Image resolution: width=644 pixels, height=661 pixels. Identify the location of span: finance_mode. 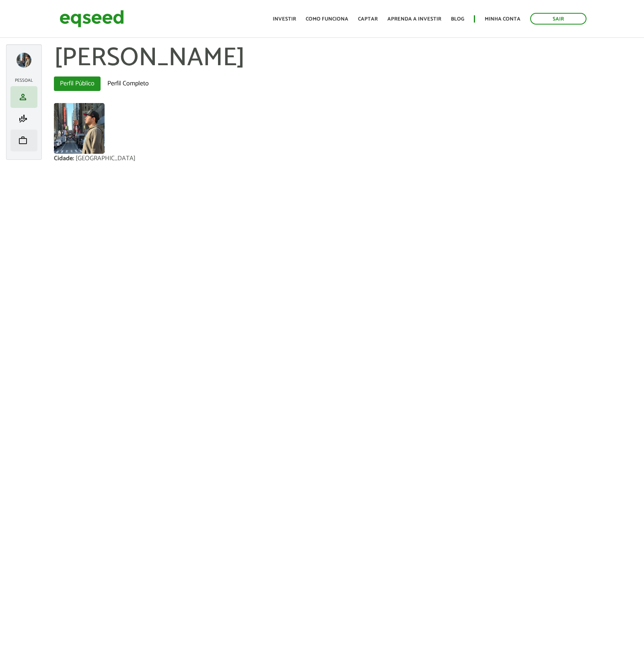
(23, 119).